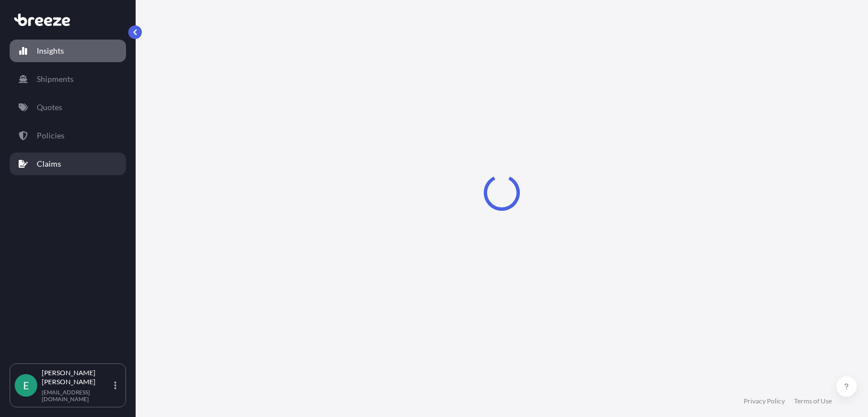  What do you see at coordinates (49, 164) in the screenshot?
I see `p: Claims` at bounding box center [49, 164].